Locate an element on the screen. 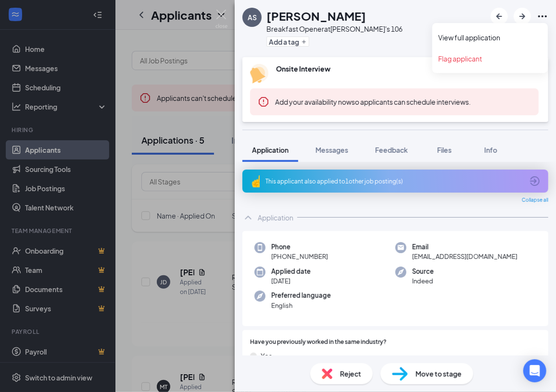 This screenshot has width=556, height=392. span: Phone is located at coordinates (300, 247).